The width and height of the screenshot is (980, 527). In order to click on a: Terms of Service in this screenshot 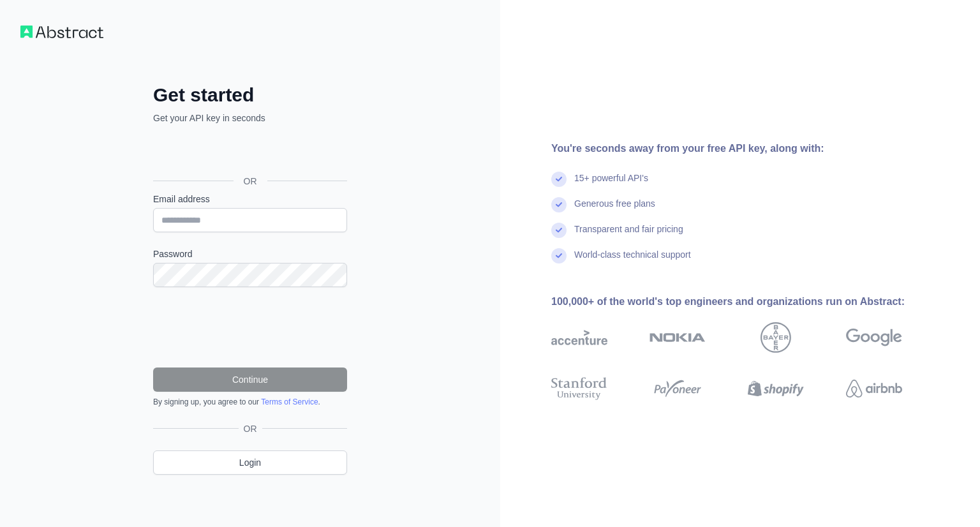, I will do `click(289, 402)`.